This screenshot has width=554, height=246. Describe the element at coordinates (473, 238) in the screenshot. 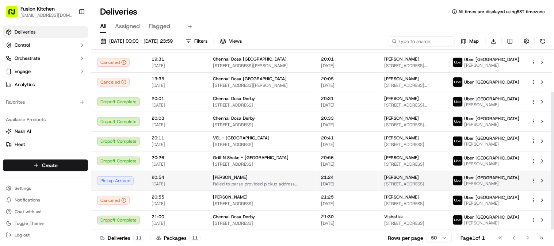

I see `div: Page 1 of 1` at that location.